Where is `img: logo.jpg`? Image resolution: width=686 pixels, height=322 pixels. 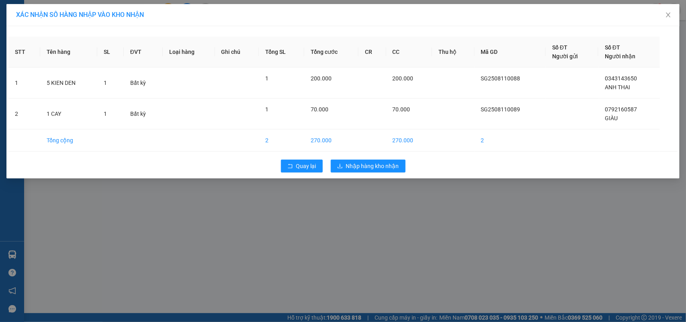
img: logo.jpg is located at coordinates (97, 20).